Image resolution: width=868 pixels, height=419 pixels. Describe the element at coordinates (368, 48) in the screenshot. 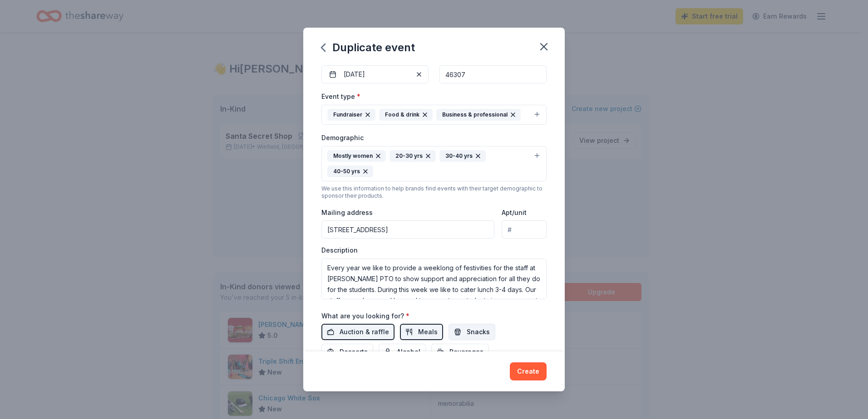

I see `div: Duplicate event` at that location.